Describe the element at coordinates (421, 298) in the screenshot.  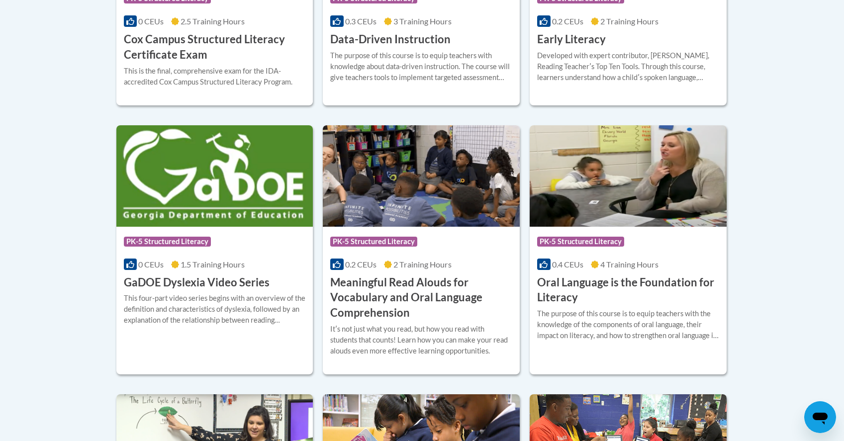
I see `h3: Meaningful Read Alouds for Vocabulary and Oral Language Comprehension` at that location.